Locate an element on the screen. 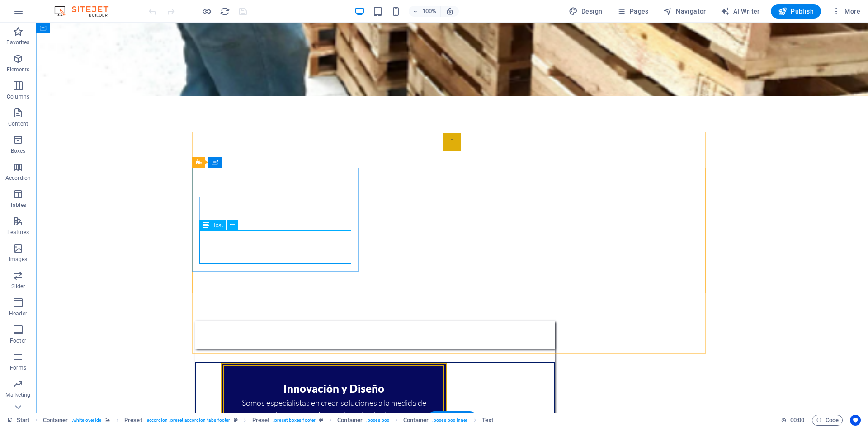 The height and width of the screenshot is (427, 868). button: Design is located at coordinates (586, 12).